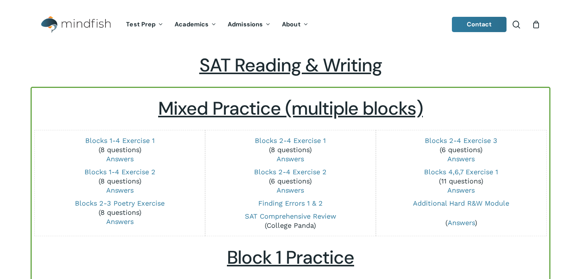  Describe the element at coordinates (144, 24) in the screenshot. I see `a: Test Prep` at that location.